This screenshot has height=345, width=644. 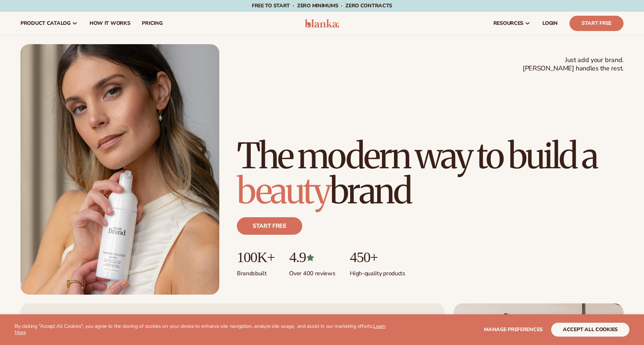 What do you see at coordinates (110, 23) in the screenshot?
I see `span: How It Works` at bounding box center [110, 23].